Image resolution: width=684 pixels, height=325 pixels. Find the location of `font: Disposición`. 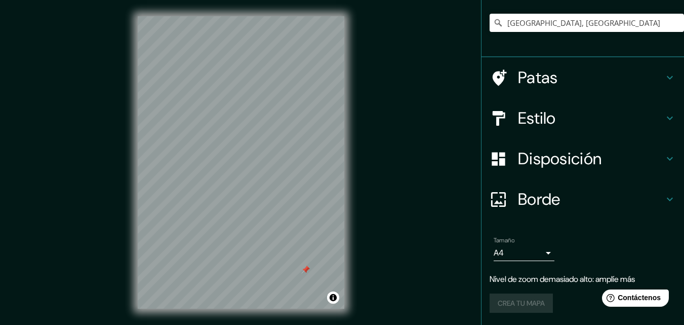

font: Disposición is located at coordinates (560, 159).